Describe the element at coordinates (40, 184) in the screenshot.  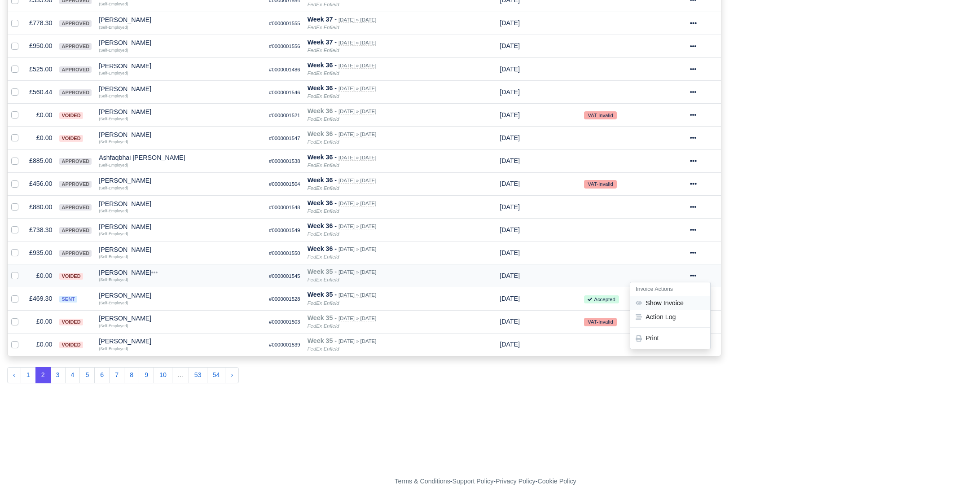
I see `td: £456.00` at that location.